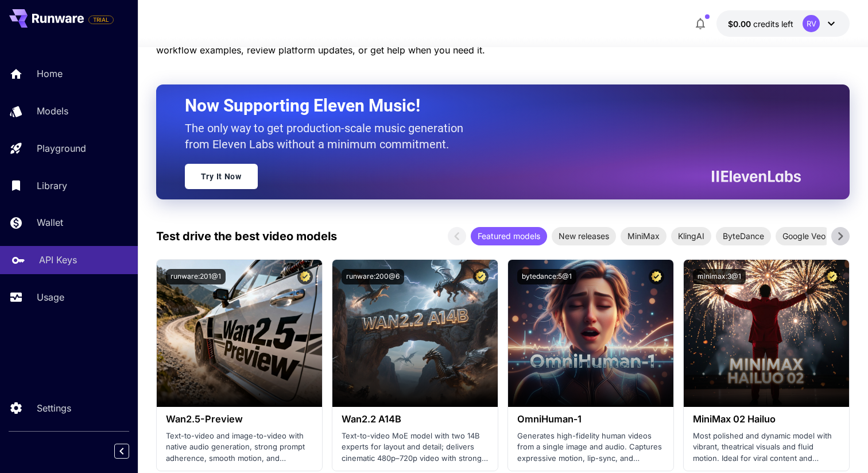 The image size is (868, 473). What do you see at coordinates (372, 276) in the screenshot?
I see `button: runware:200@6` at bounding box center [372, 276].